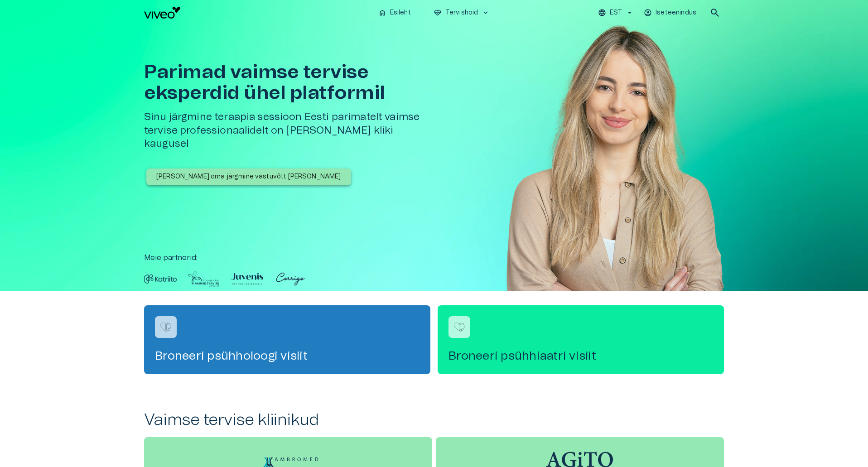 The image size is (868, 467). Describe the element at coordinates (434, 258) in the screenshot. I see `p: Meie partnerid :` at that location.